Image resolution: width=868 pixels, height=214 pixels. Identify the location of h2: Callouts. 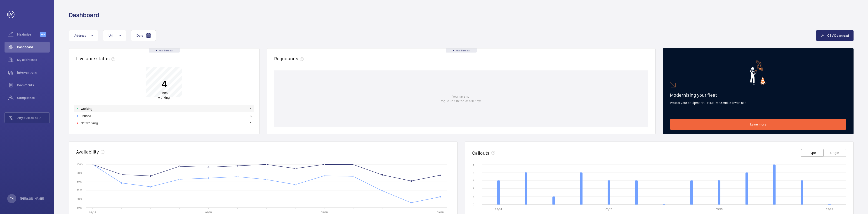
(481, 153).